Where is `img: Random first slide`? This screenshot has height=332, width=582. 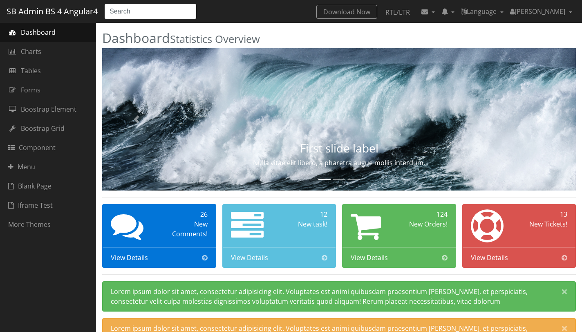 img: Random first slide is located at coordinates (339, 119).